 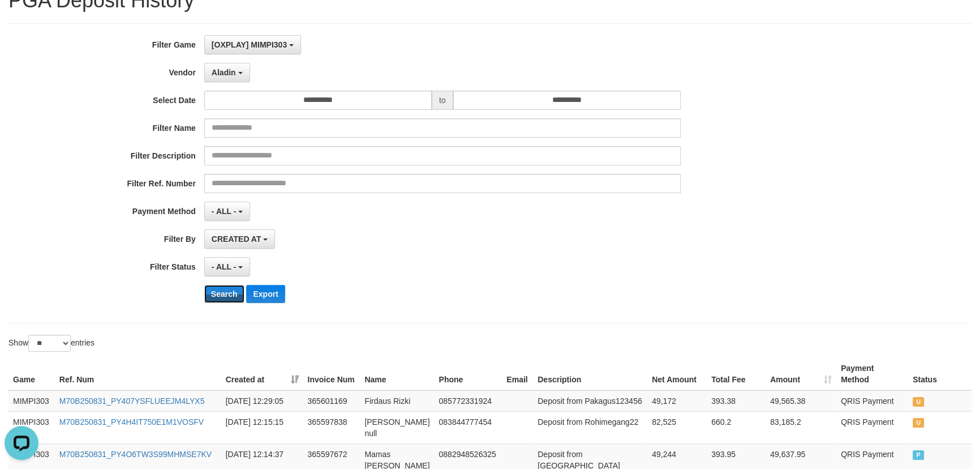 What do you see at coordinates (224, 72) in the screenshot?
I see `span: Aladin` at bounding box center [224, 72].